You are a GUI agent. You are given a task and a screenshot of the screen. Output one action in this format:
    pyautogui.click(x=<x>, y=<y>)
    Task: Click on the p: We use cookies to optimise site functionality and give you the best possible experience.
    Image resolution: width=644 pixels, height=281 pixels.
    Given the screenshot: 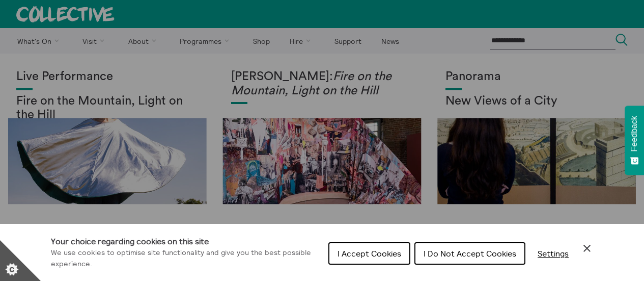 What is the action you would take?
    pyautogui.click(x=185, y=258)
    